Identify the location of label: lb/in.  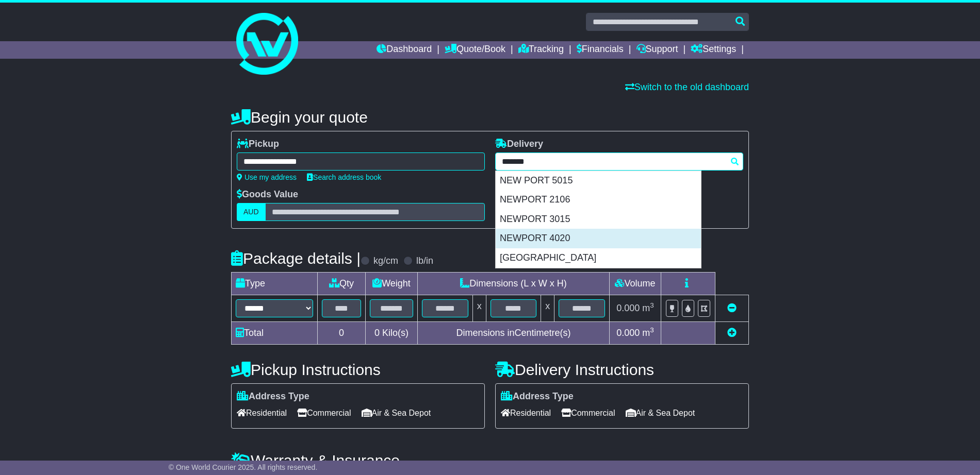
(425, 262).